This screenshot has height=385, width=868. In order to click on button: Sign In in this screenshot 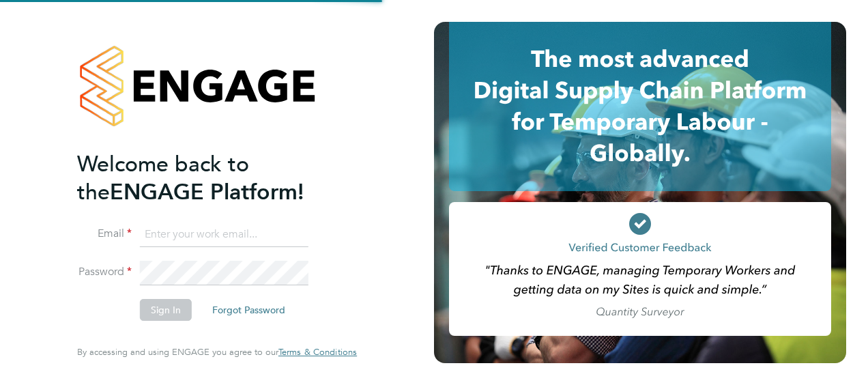, I will do `click(166, 310)`.